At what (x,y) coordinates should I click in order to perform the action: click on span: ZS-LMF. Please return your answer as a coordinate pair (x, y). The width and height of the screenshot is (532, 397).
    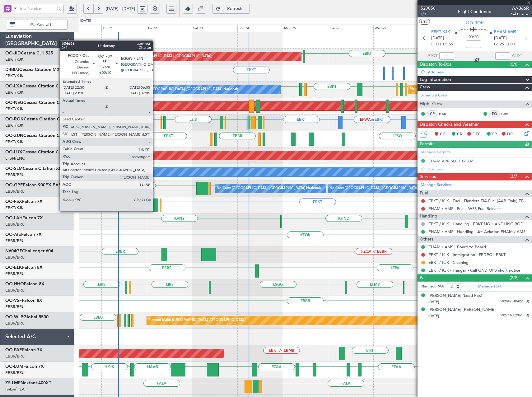
    Looking at the image, I should click on (13, 383).